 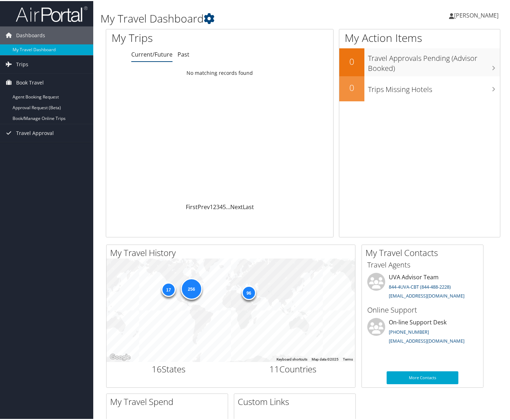 What do you see at coordinates (422, 377) in the screenshot?
I see `a: More Contacts` at bounding box center [422, 377].